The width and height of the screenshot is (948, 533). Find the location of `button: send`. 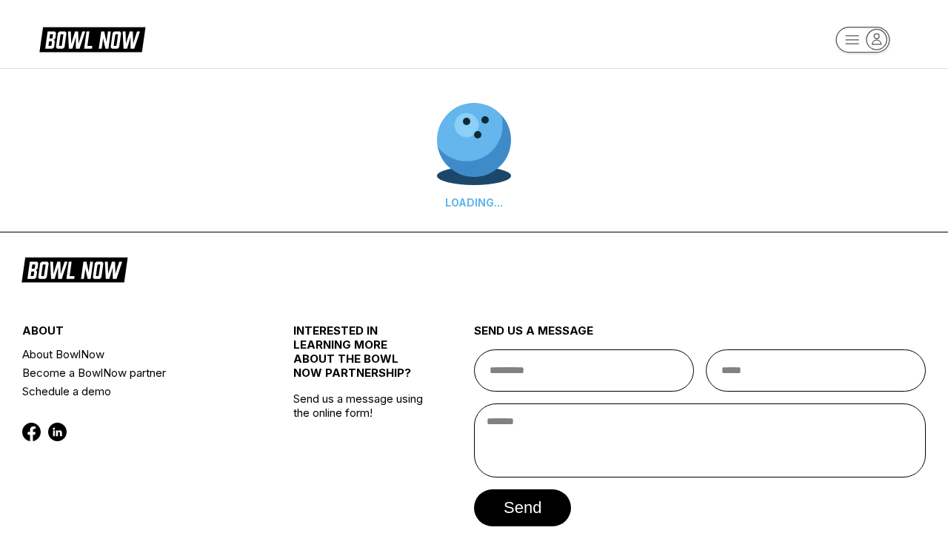

button: send is located at coordinates (522, 508).